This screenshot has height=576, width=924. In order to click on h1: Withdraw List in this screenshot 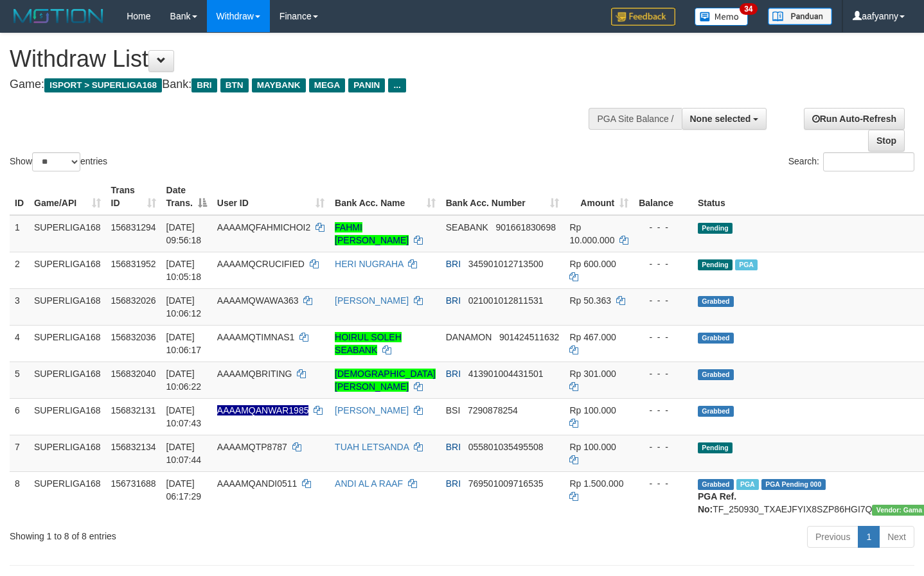, I will do `click(306, 59)`.